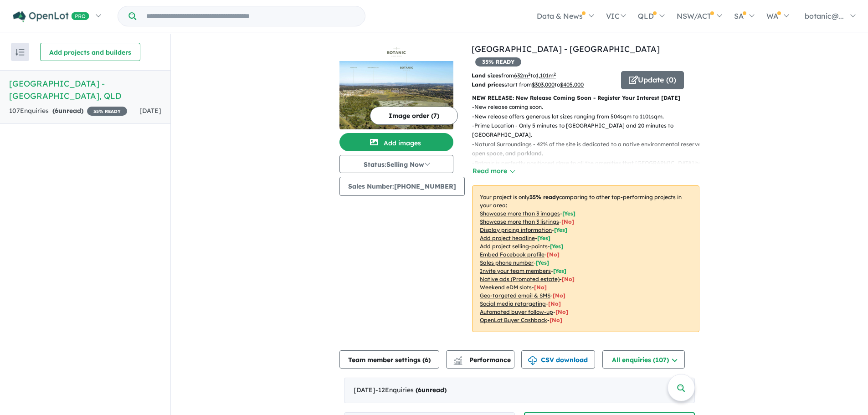  Describe the element at coordinates (572, 85) in the screenshot. I see `u: $ 405,000` at that location.